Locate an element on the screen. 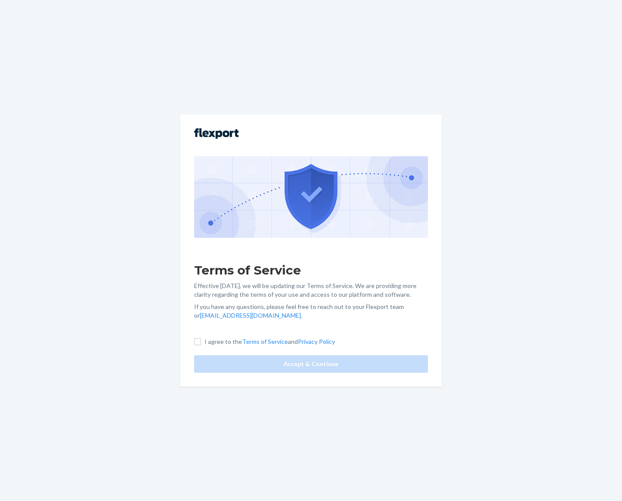 The height and width of the screenshot is (501, 622). img: GDPR Compliance is located at coordinates (311, 197).